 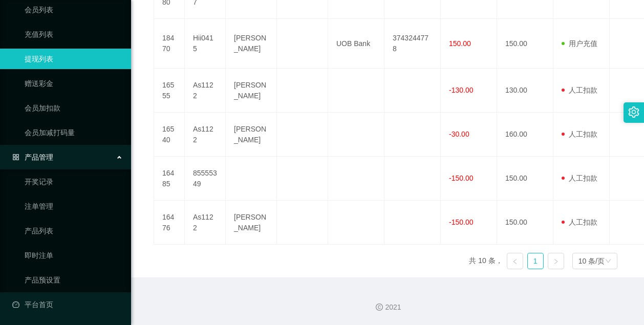 I want to click on a: 即时注单, so click(x=73, y=255).